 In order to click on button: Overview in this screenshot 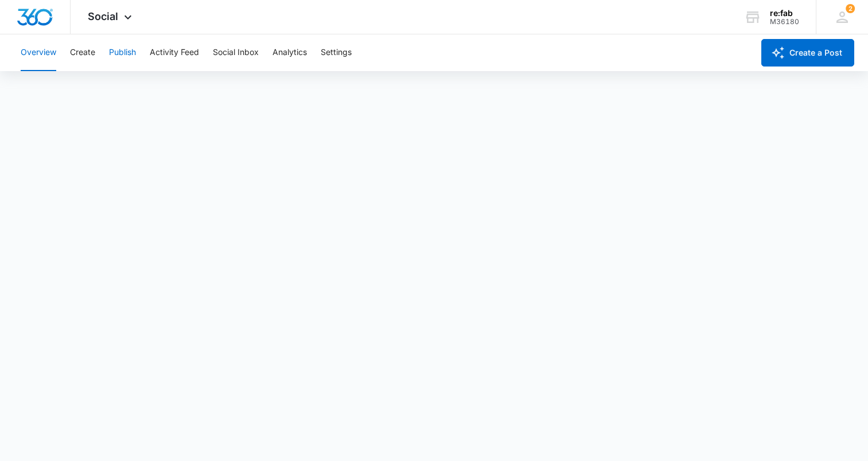, I will do `click(38, 53)`.